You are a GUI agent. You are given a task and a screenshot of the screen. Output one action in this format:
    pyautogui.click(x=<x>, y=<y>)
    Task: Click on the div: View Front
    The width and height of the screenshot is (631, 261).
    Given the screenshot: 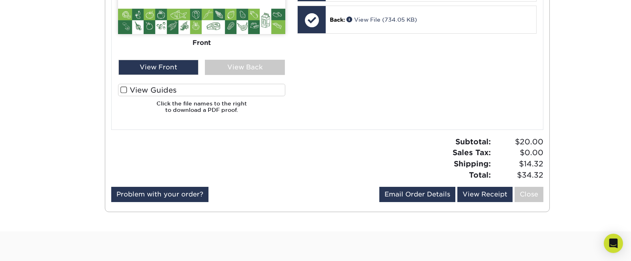 What is the action you would take?
    pyautogui.click(x=158, y=67)
    